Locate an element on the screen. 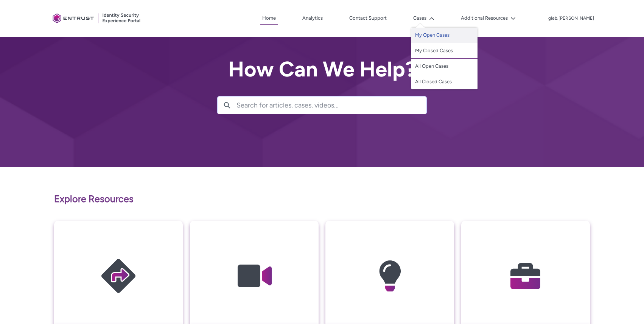  a: Home is located at coordinates (269, 19).